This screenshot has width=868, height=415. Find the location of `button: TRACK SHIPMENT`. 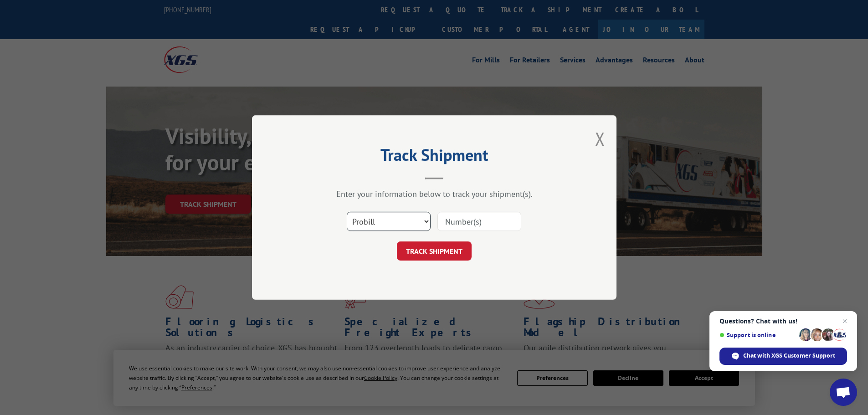

button: TRACK SHIPMENT is located at coordinates (434, 251).